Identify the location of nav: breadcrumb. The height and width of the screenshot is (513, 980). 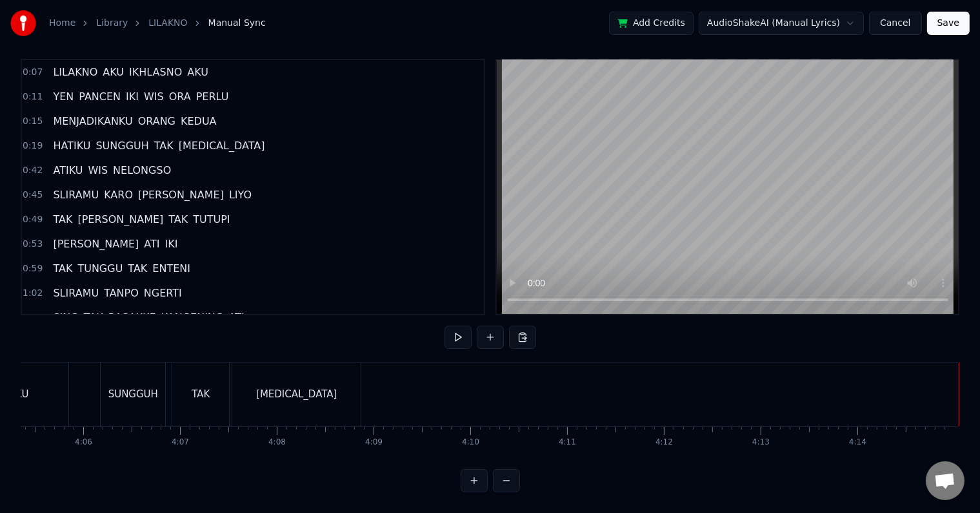
(157, 23).